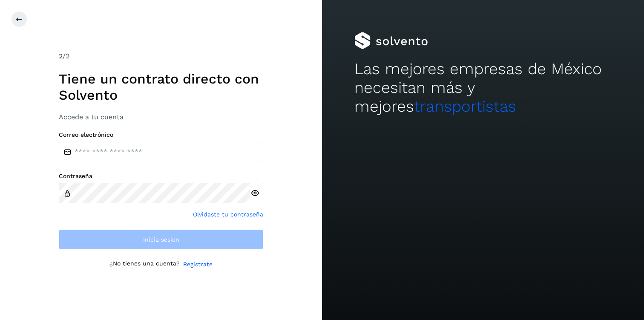 The width and height of the screenshot is (644, 320). What do you see at coordinates (483, 88) in the screenshot?
I see `h2: Las mejores empresas de México necesitan más y mejores` at bounding box center [483, 88].